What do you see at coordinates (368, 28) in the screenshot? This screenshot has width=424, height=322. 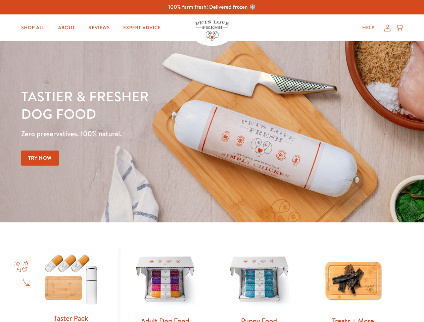 I see `a: Help` at bounding box center [368, 28].